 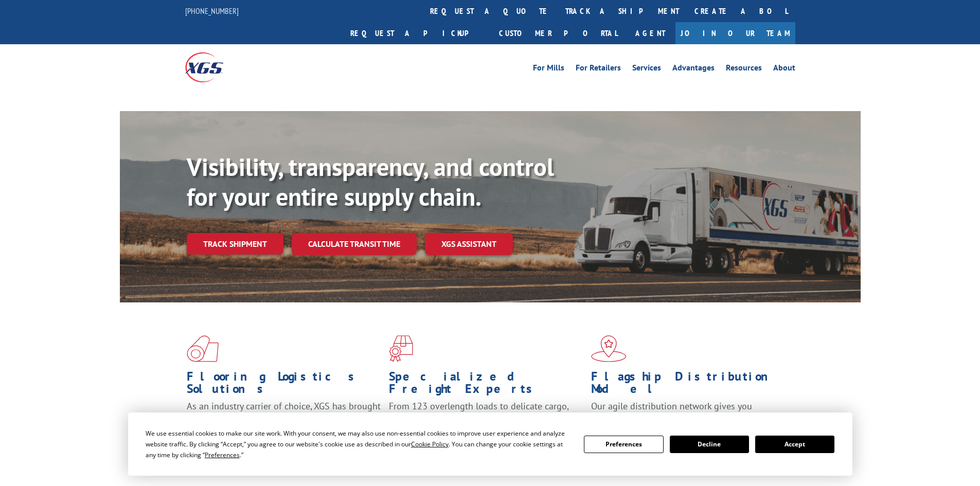 I want to click on h1: Flooring Logistics Solutions, so click(x=284, y=385).